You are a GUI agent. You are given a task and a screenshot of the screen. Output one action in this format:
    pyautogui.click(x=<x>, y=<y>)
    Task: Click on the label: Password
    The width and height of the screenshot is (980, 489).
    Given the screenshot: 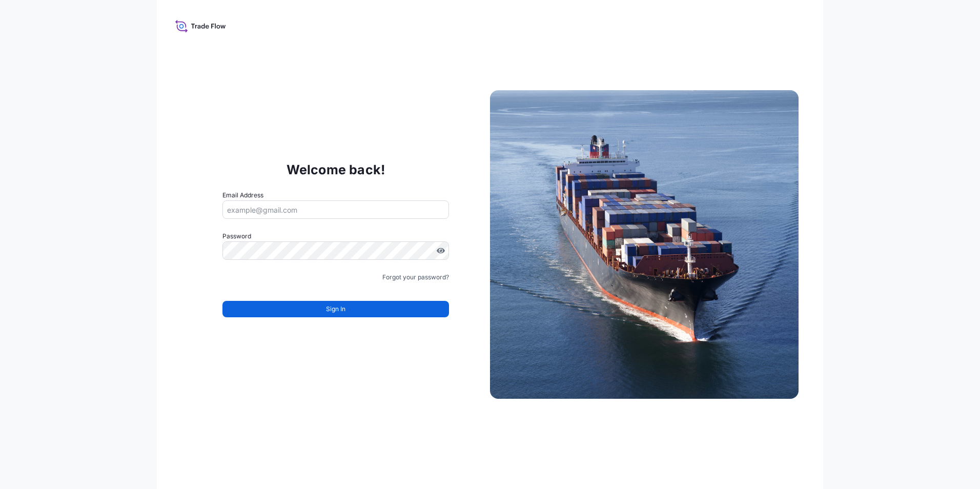 What is the action you would take?
    pyautogui.click(x=336, y=236)
    